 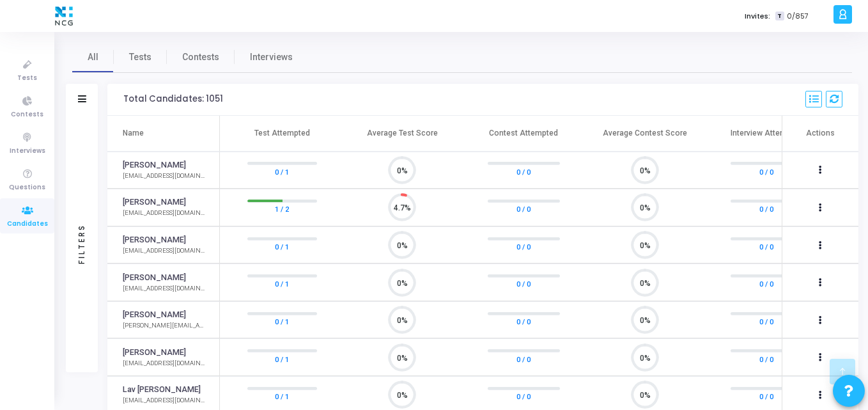 I want to click on img: logo, so click(x=64, y=16).